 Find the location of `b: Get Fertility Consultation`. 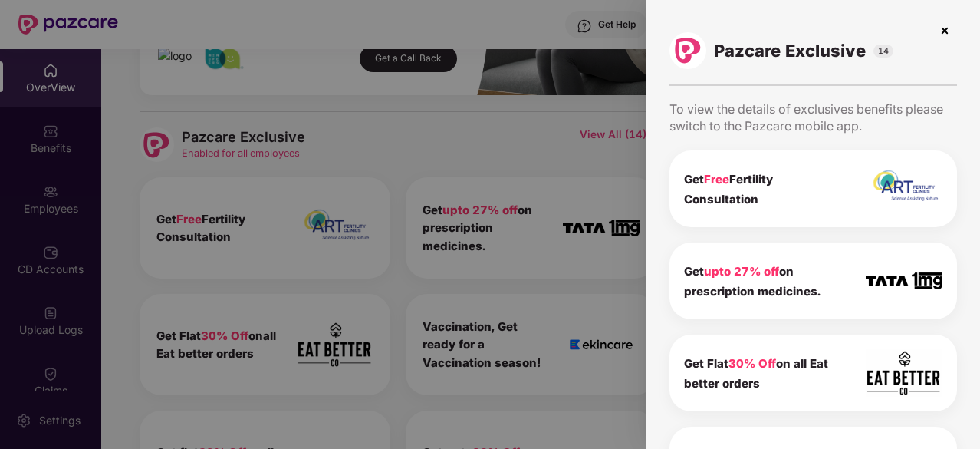

b: Get Fertility Consultation is located at coordinates (729, 188).